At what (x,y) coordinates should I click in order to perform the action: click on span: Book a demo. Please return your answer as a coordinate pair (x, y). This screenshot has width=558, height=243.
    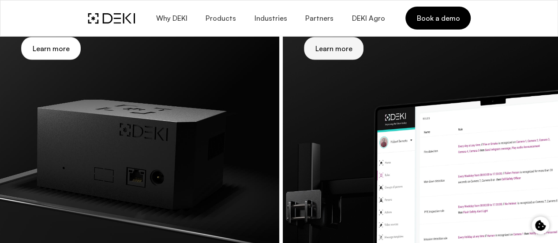
    Looking at the image, I should click on (438, 18).